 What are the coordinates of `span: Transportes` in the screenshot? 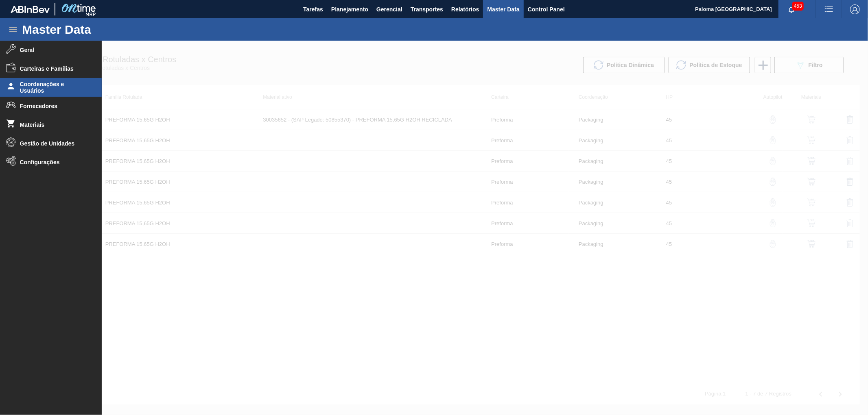 It's located at (427, 9).